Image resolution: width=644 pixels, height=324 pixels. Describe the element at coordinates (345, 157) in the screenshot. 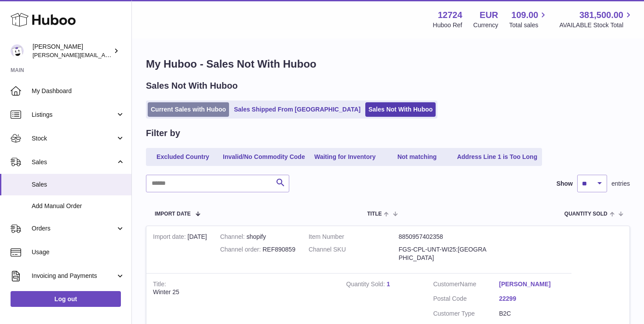

I see `a: Waiting for Inventory` at that location.